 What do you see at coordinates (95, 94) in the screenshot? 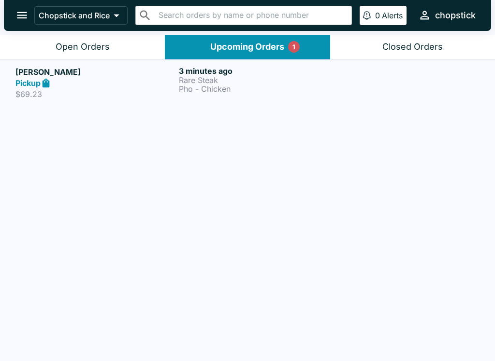
I see `p: $69.23` at bounding box center [95, 94].